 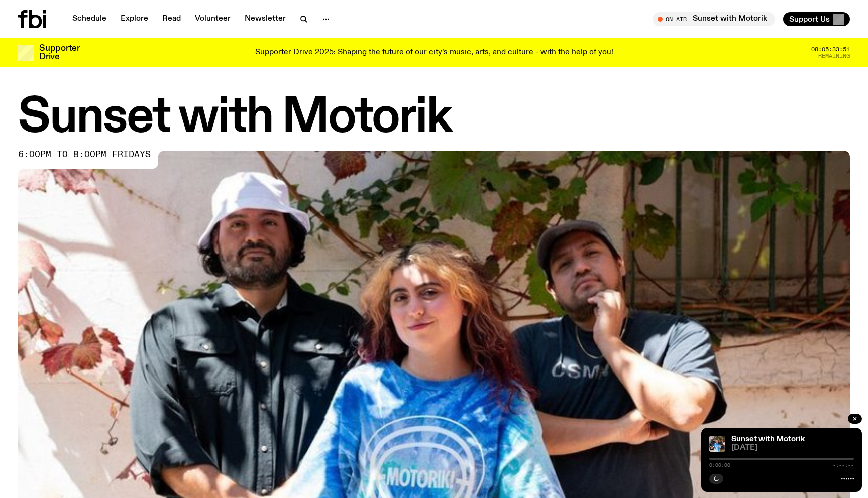 What do you see at coordinates (134, 19) in the screenshot?
I see `a: Explore` at bounding box center [134, 19].